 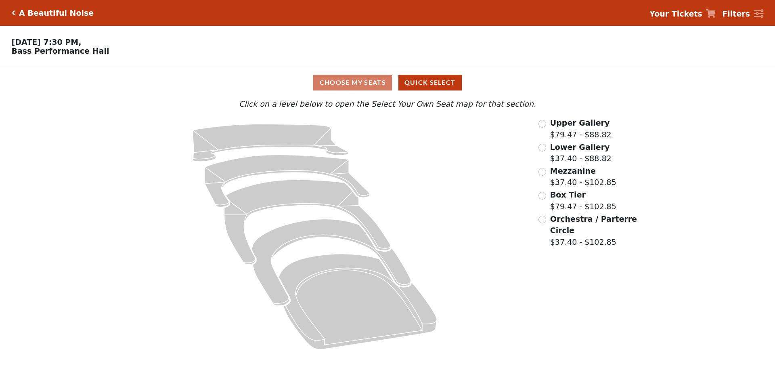 I want to click on h5: A Beautiful Noise, so click(x=56, y=13).